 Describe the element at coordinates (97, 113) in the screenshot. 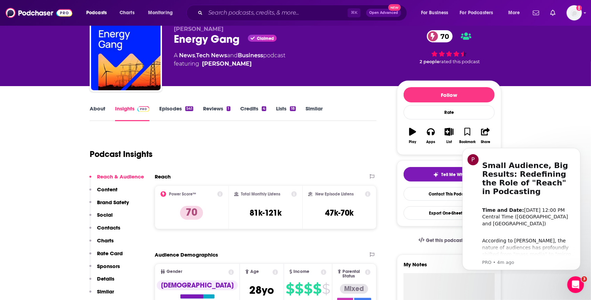

I see `a: About` at that location.